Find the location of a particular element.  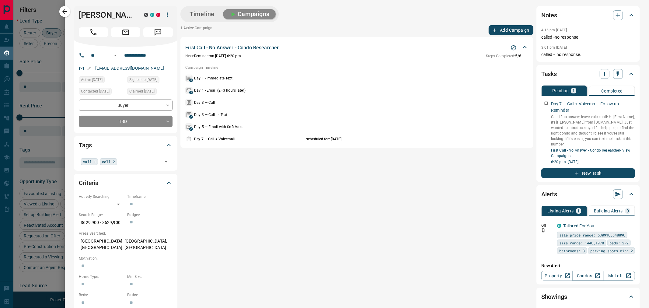

h2: Showings is located at coordinates (554, 297).